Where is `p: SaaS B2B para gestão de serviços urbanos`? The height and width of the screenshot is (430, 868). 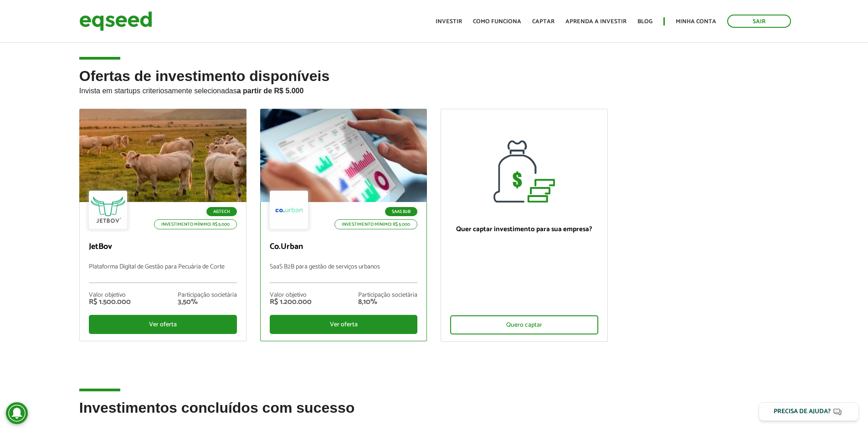 p: SaaS B2B para gestão de serviços urbanos is located at coordinates (344, 273).